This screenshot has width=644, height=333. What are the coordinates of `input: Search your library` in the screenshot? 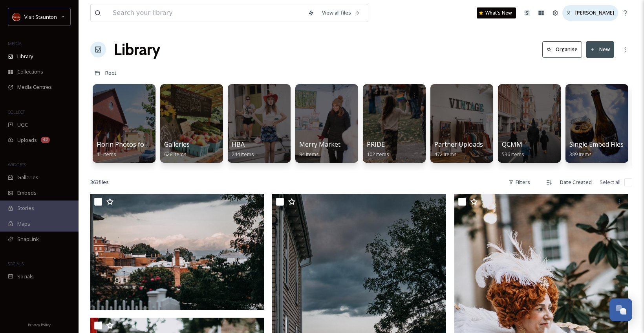 It's located at (206, 13).